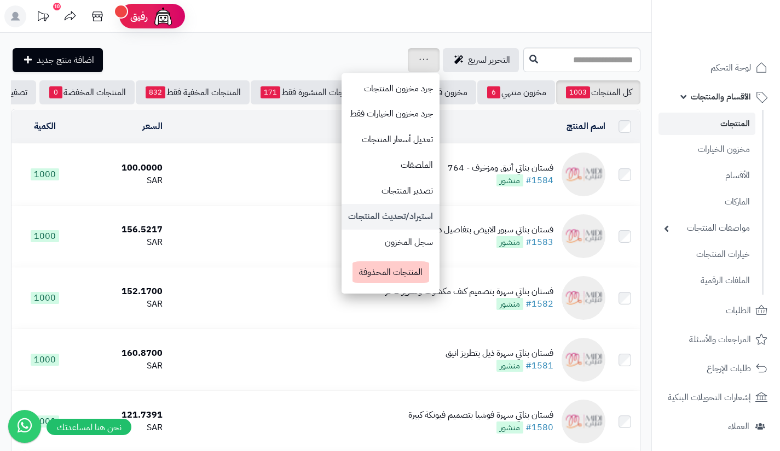  I want to click on span: المنتجات المحذوفة, so click(391, 272).